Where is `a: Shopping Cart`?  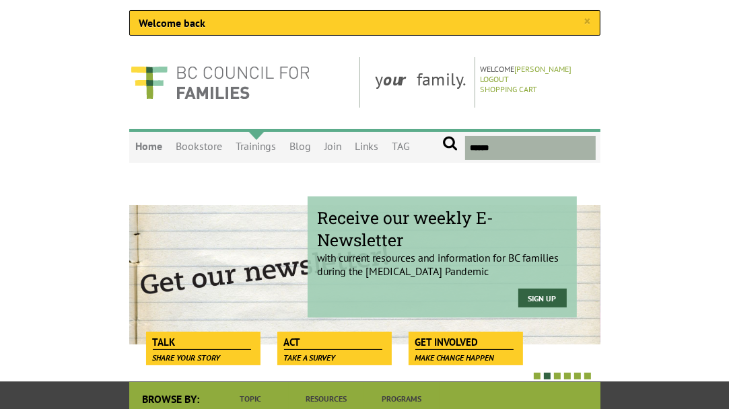 a: Shopping Cart is located at coordinates (508, 89).